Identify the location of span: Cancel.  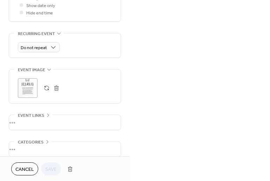
(25, 169).